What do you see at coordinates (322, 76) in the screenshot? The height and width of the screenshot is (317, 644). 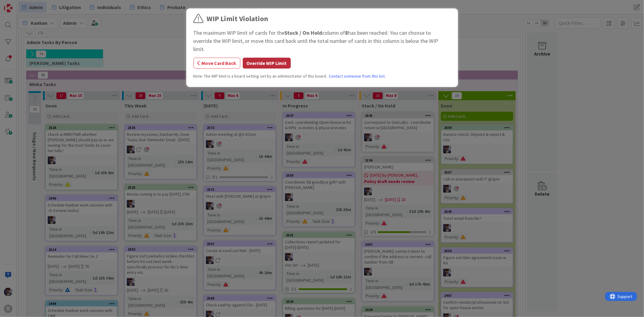 I see `div: Note: The WIP limit is a board setting set by an administrator of this board.` at bounding box center [322, 76].